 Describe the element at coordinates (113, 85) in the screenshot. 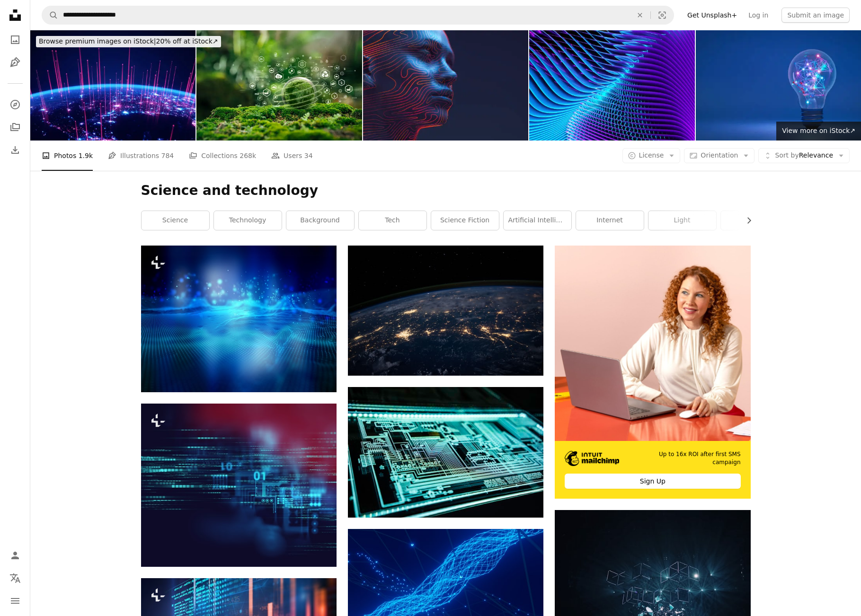

I see `img: Global Technology - North America (World Map Courtesy of NASA)` at that location.